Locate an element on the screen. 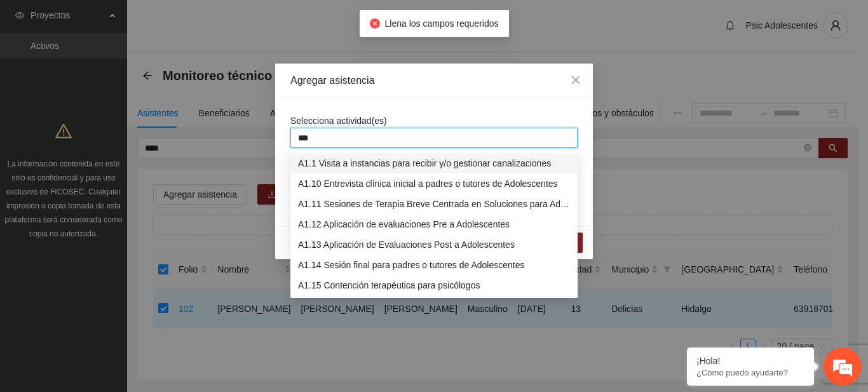 The width and height of the screenshot is (868, 392). div: A1.12 Aplicación de evaluaciones Pre a Adolescentes is located at coordinates (434, 225).